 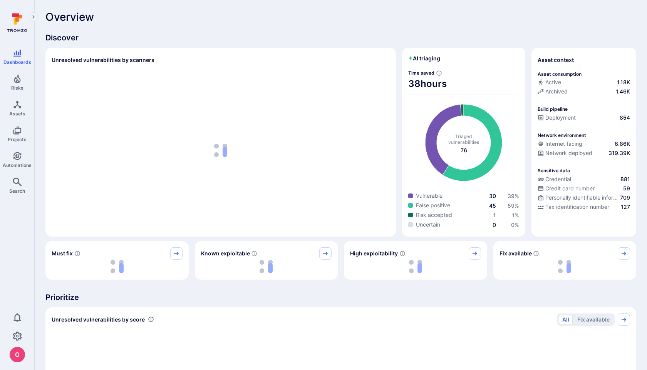 What do you see at coordinates (593, 320) in the screenshot?
I see `button: Fix available` at bounding box center [593, 320].